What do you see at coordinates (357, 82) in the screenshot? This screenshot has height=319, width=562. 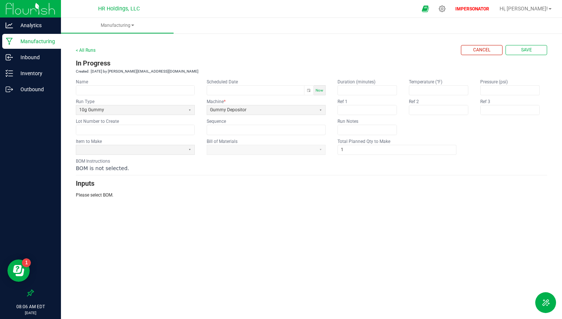 I see `kendo-label: Duration (minutes)` at bounding box center [357, 82].